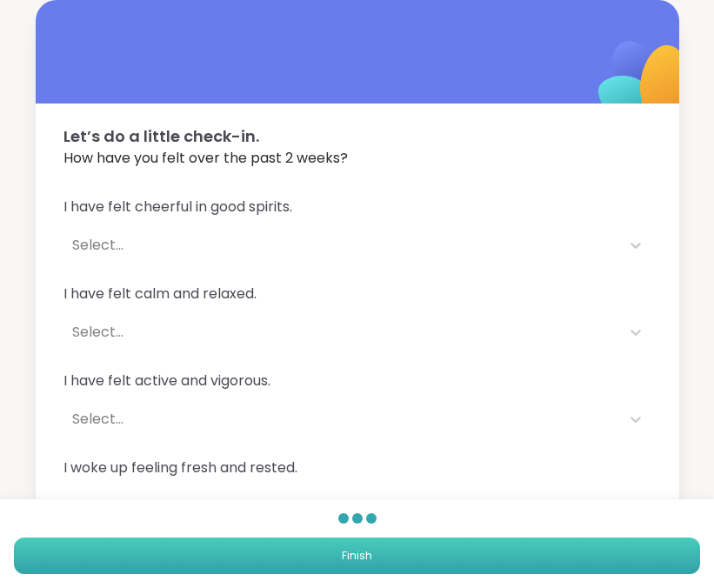  Describe the element at coordinates (358, 468) in the screenshot. I see `span: I woke up feeling fresh and rested.` at that location.